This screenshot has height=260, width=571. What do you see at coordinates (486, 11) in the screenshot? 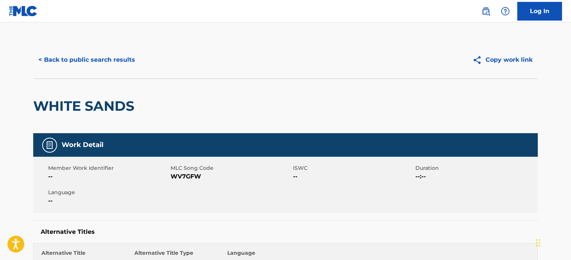
I see `img: search` at bounding box center [486, 11].